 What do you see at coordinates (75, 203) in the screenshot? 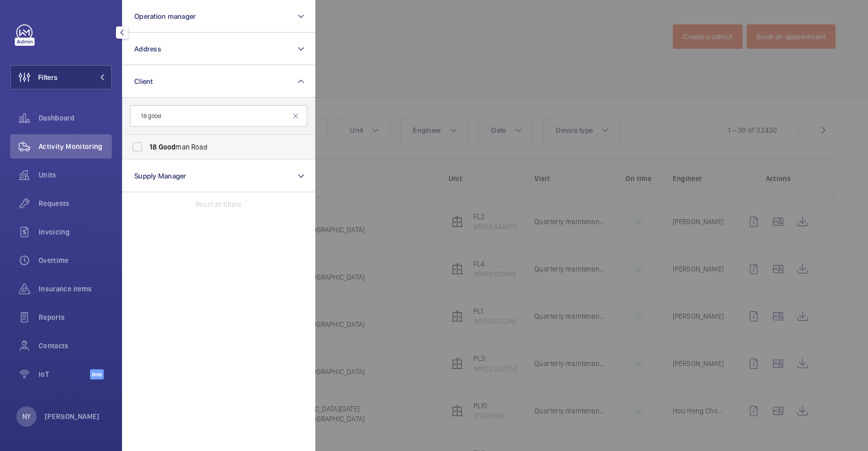
I see `span: Requests` at bounding box center [75, 203].